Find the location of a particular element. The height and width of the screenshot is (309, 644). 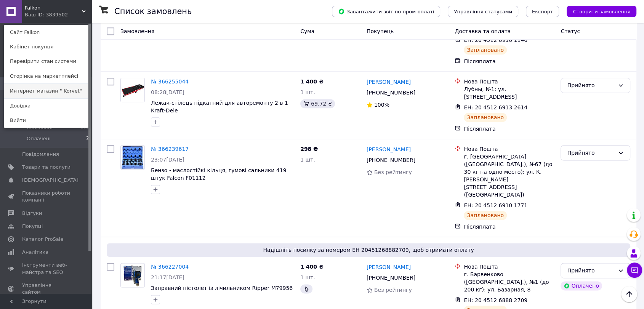

a: Бензо - маслостійкі кільця, гумові сальники 419 штук Falcon F01112 is located at coordinates (219, 174).